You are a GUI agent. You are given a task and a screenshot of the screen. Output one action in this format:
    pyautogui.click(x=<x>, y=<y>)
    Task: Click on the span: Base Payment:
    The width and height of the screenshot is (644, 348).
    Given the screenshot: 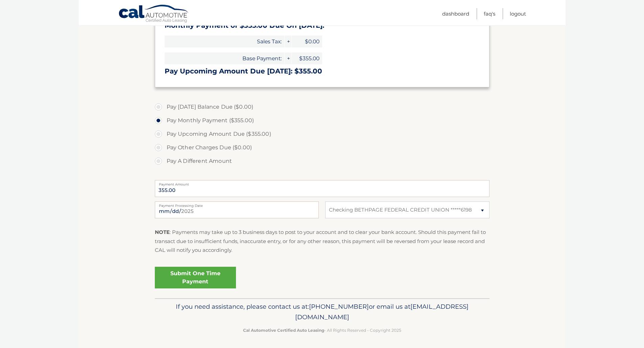 What is the action you would take?
    pyautogui.click(x=224, y=58)
    